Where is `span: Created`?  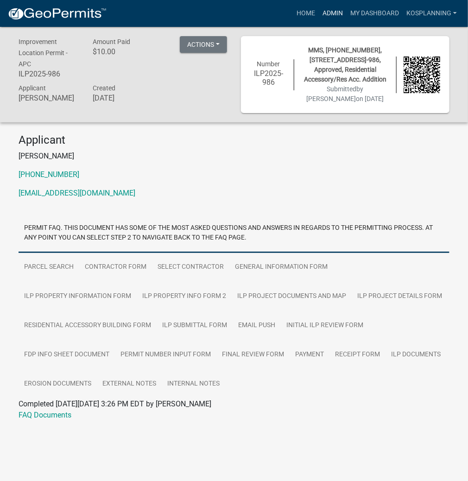
span: Created is located at coordinates (104, 88).